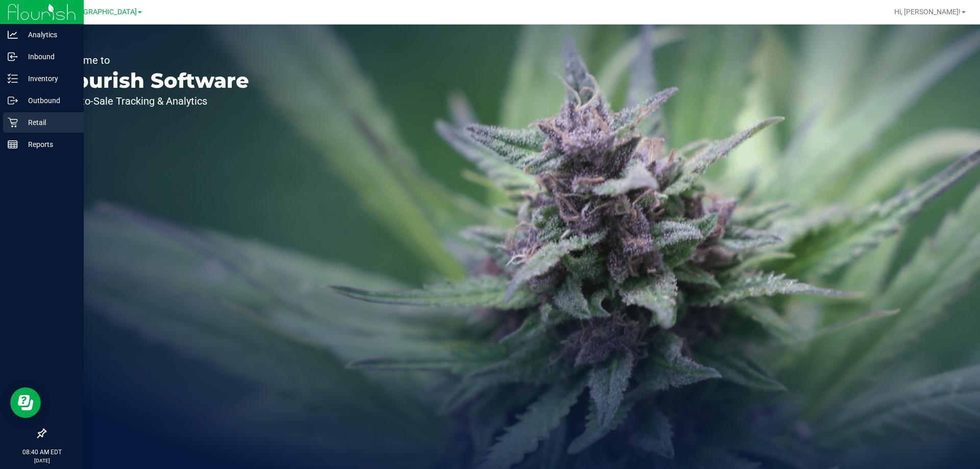 Image resolution: width=980 pixels, height=469 pixels. Describe the element at coordinates (13, 57) in the screenshot. I see `inline-svg: Inbound` at that location.